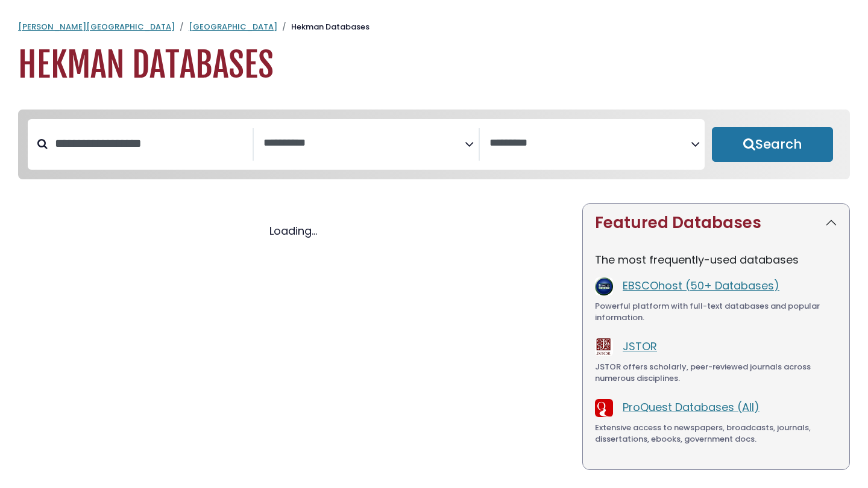  Describe the element at coordinates (716, 312) in the screenshot. I see `div: Powerful platform with full-text databases and popular information.` at that location.